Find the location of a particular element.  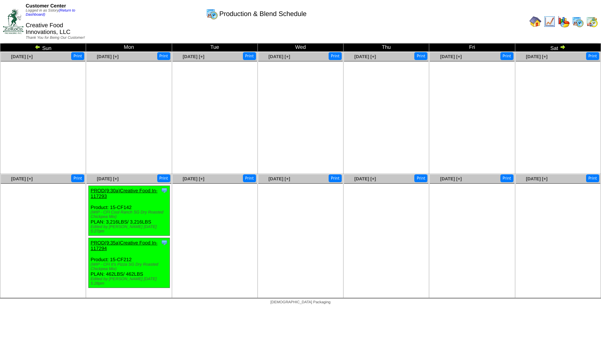

a: (Return to Dashboard) is located at coordinates (50, 13).